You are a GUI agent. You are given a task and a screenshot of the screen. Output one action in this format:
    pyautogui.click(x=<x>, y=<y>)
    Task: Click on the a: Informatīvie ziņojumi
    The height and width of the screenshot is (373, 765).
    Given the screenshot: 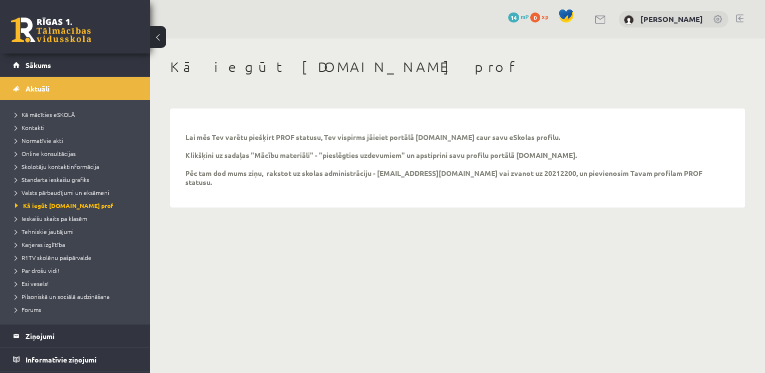 What is the action you would take?
    pyautogui.click(x=75, y=360)
    